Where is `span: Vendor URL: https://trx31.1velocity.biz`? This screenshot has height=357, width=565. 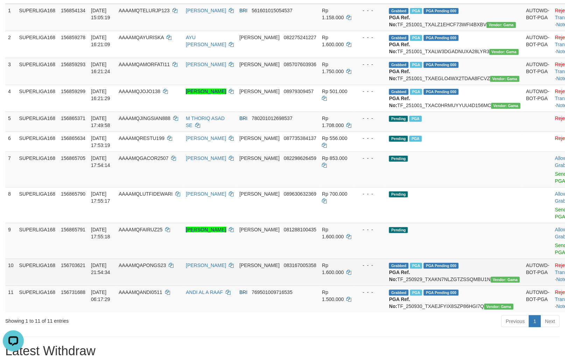
span: Vendor URL: https://trx31.1velocity.biz is located at coordinates (504, 52).